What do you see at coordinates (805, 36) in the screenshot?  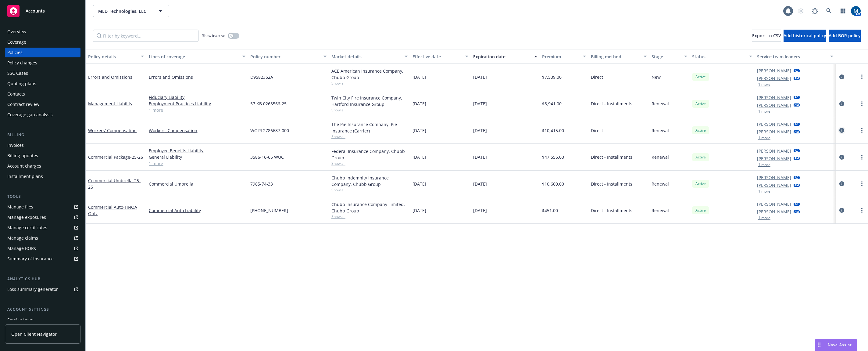 I see `button: Add historical policy` at bounding box center [805, 36].